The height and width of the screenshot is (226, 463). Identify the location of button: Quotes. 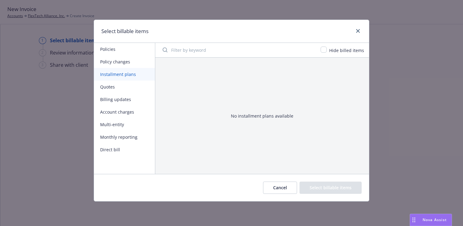
(124, 87).